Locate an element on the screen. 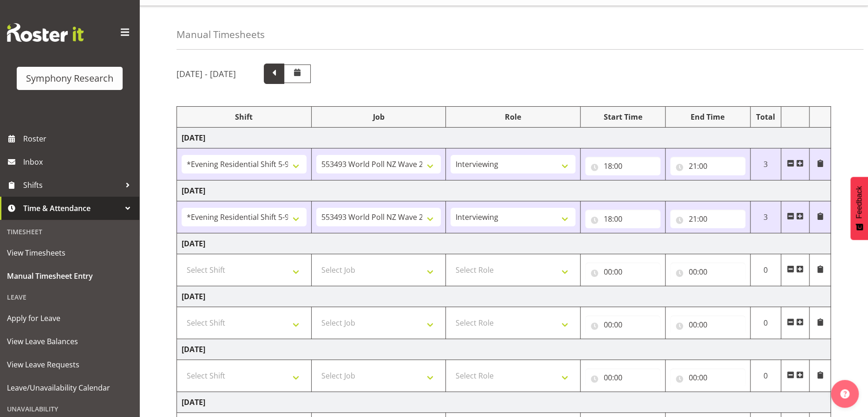  span: Leave/Unavailability Calendar is located at coordinates (70, 388).